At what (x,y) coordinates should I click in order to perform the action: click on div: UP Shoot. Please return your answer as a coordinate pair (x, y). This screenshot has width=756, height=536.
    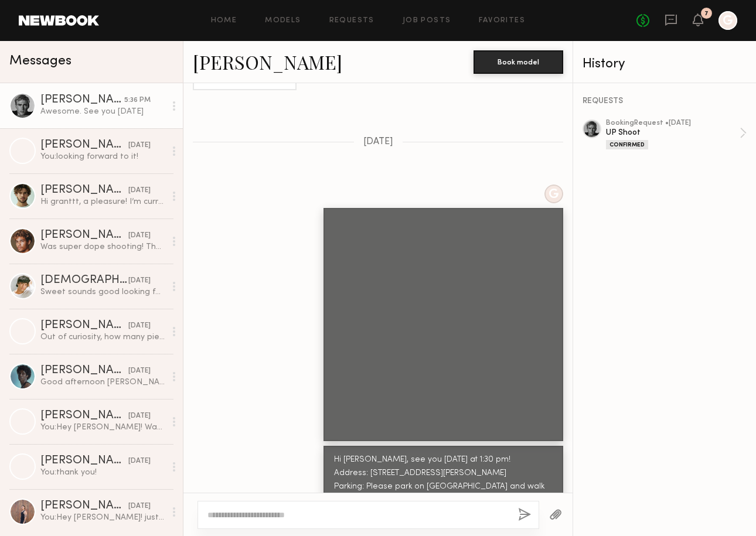
    Looking at the image, I should click on (673, 133).